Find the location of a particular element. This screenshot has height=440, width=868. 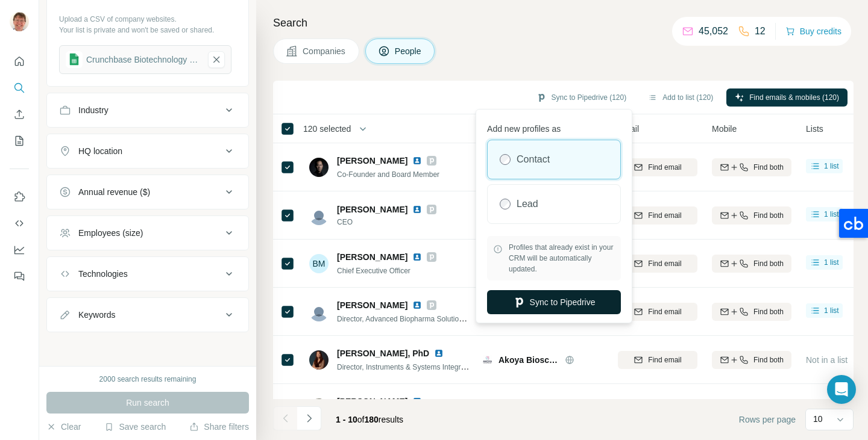

button: Technologies is located at coordinates (148, 274).